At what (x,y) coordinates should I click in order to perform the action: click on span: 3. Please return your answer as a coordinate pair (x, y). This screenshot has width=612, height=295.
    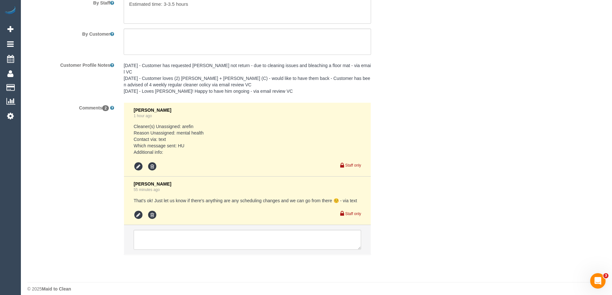
    Looking at the image, I should click on (606, 276).